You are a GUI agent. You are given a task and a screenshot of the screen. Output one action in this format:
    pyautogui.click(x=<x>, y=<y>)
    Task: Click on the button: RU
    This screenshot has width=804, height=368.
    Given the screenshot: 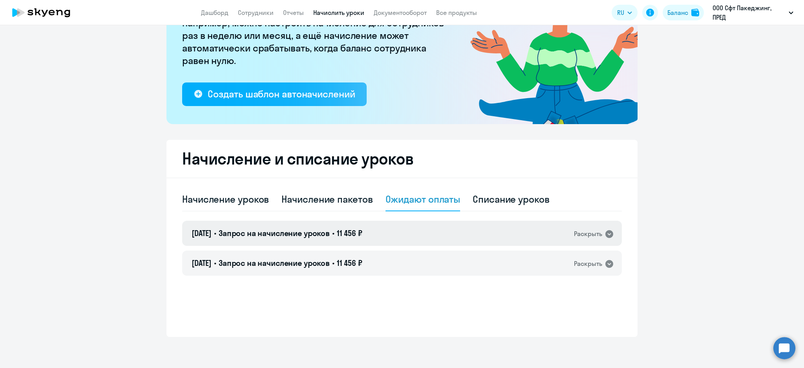 What is the action you would take?
    pyautogui.click(x=624, y=13)
    